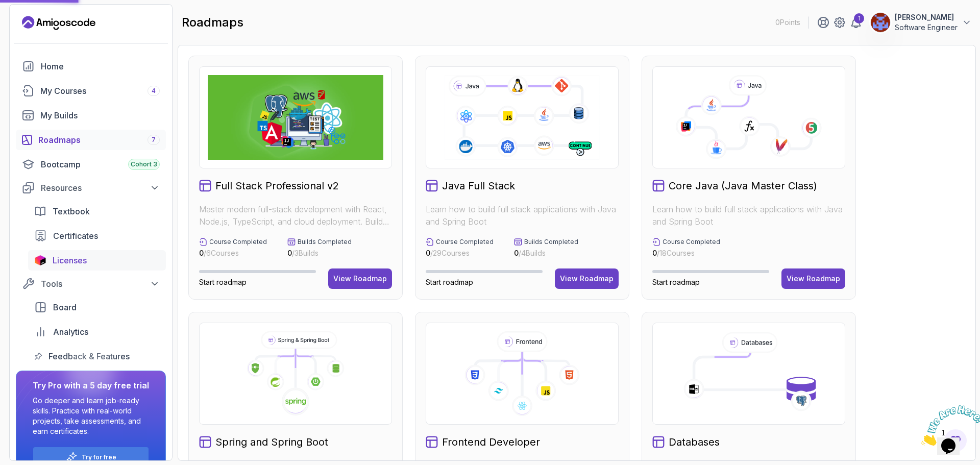 The image size is (980, 465). I want to click on a: 1, so click(855, 22).